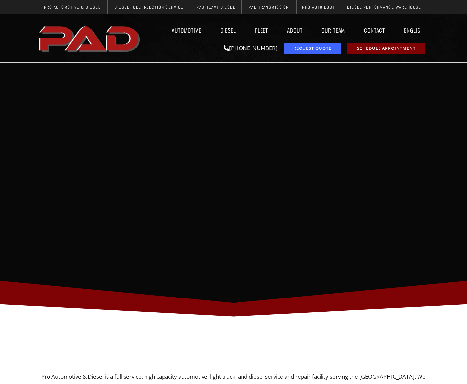 This screenshot has height=384, width=467. I want to click on a: Automotive, so click(186, 30).